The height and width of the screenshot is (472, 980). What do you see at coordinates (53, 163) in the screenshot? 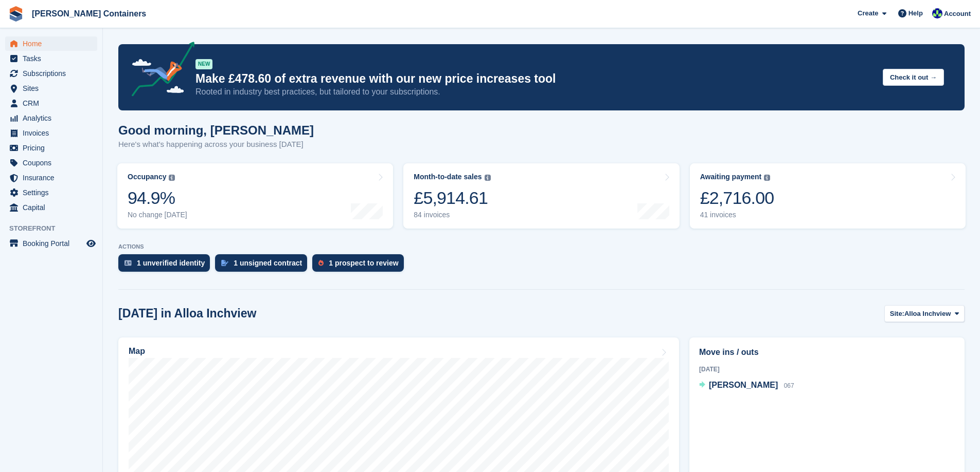
I see `span: Coupons` at bounding box center [53, 163].